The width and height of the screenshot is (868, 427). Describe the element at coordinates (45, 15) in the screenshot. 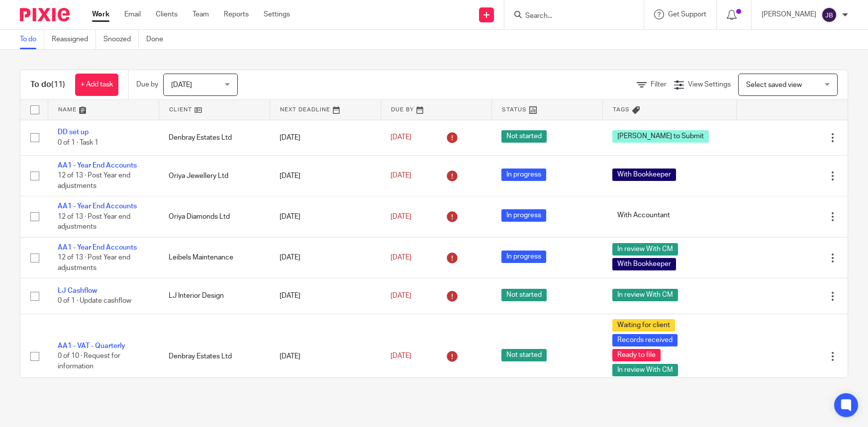

I see `img: Pixie` at that location.